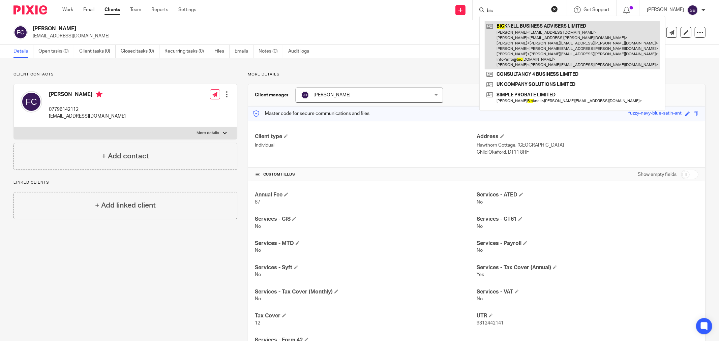  What do you see at coordinates (97, 51) in the screenshot?
I see `a: Client tasks (0)` at bounding box center [97, 51].